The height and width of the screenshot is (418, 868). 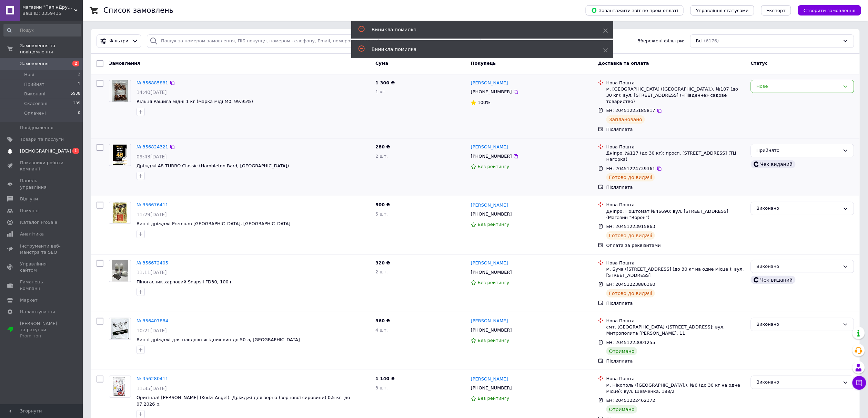 I want to click on span: ЕН: 20451224739361, so click(x=631, y=169).